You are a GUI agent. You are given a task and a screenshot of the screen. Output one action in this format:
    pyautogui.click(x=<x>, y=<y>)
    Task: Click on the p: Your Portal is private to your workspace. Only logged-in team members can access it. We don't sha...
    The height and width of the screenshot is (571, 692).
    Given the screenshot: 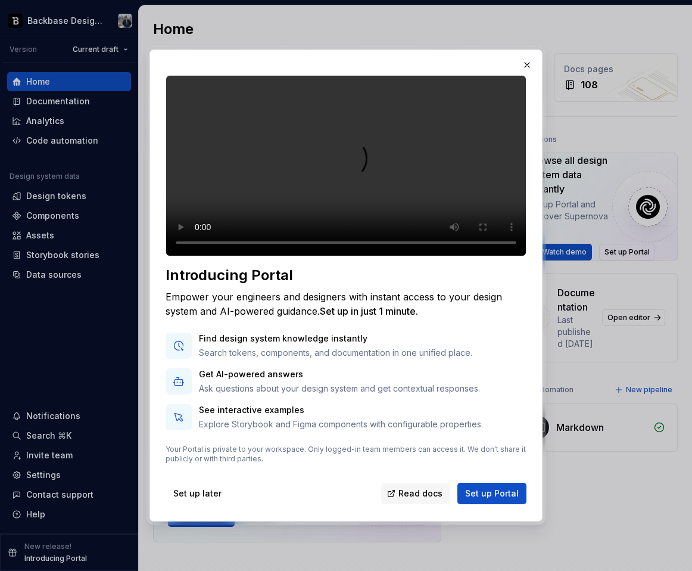 What is the action you would take?
    pyautogui.click(x=346, y=454)
    